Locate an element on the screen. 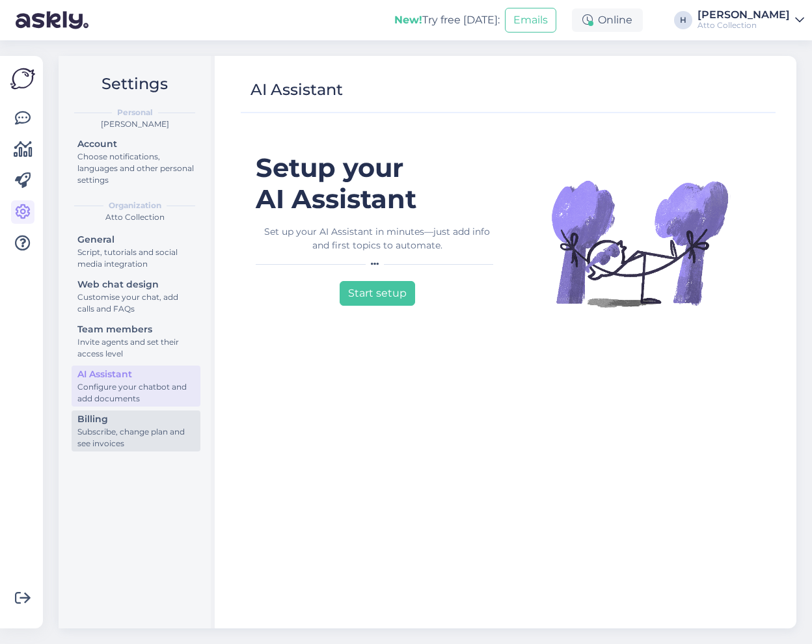 The image size is (812, 644). div: Script, tutorials and social media integration is located at coordinates (136, 258).